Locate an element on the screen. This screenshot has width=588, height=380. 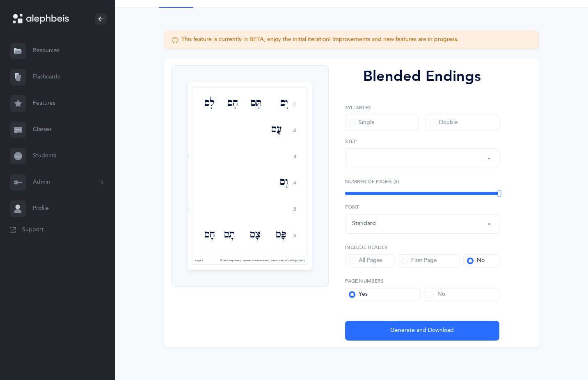
label: Syllables is located at coordinates (422, 108).